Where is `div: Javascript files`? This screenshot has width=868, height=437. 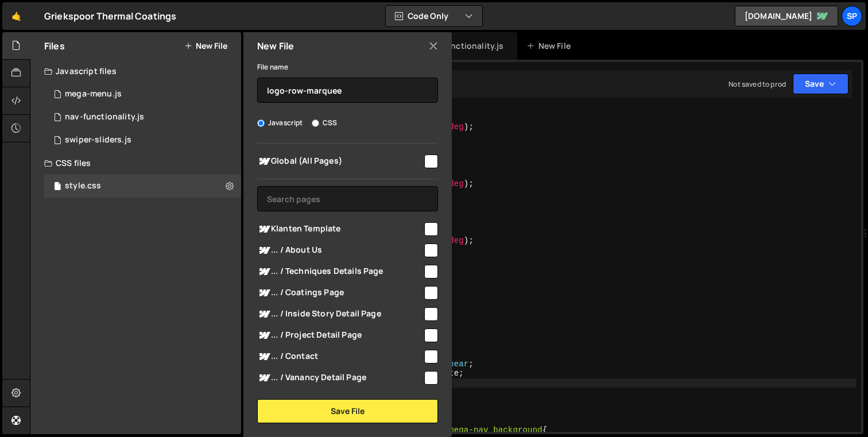 div: Javascript files is located at coordinates (135, 72).